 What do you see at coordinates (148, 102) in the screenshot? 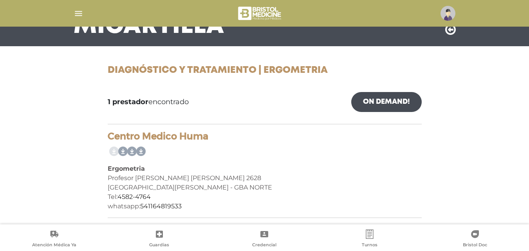
I see `span: encontrado` at bounding box center [148, 102].